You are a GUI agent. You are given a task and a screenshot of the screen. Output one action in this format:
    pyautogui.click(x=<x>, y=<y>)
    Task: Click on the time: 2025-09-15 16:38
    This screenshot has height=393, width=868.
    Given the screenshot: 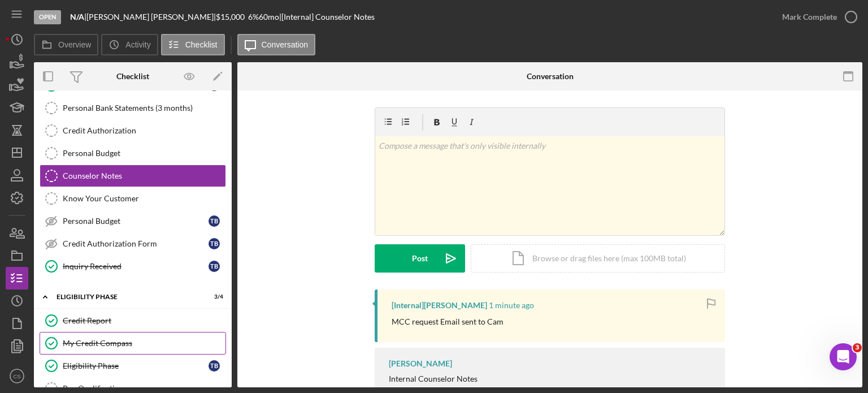 What is the action you would take?
    pyautogui.click(x=511, y=305)
    